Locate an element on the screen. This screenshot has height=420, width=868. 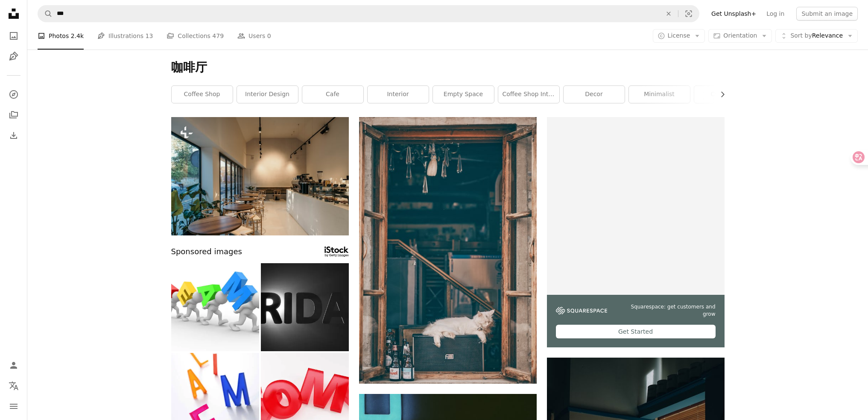
button: Menu is located at coordinates (14, 406).